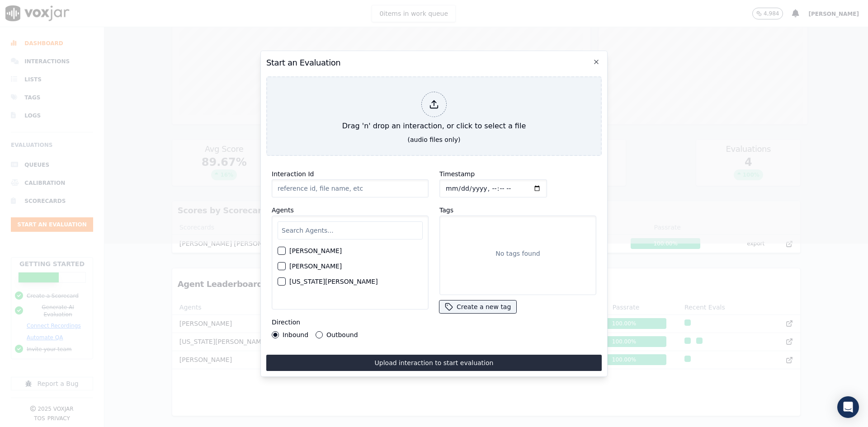 The image size is (868, 427). I want to click on button: Upload interaction to start evaluation, so click(434, 363).